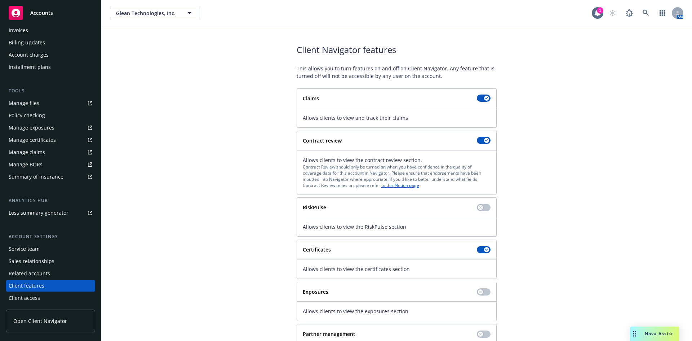 The height and width of the screenshot is (341, 692). What do you see at coordinates (646, 13) in the screenshot?
I see `a: Search` at bounding box center [646, 13].